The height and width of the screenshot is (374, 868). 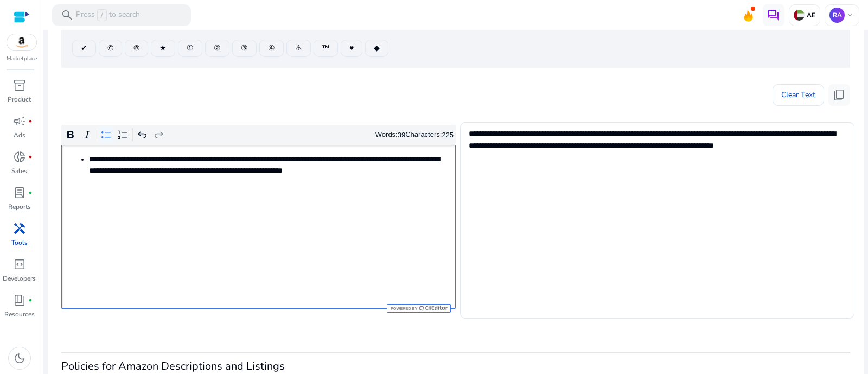 I want to click on button: ③, so click(x=244, y=48).